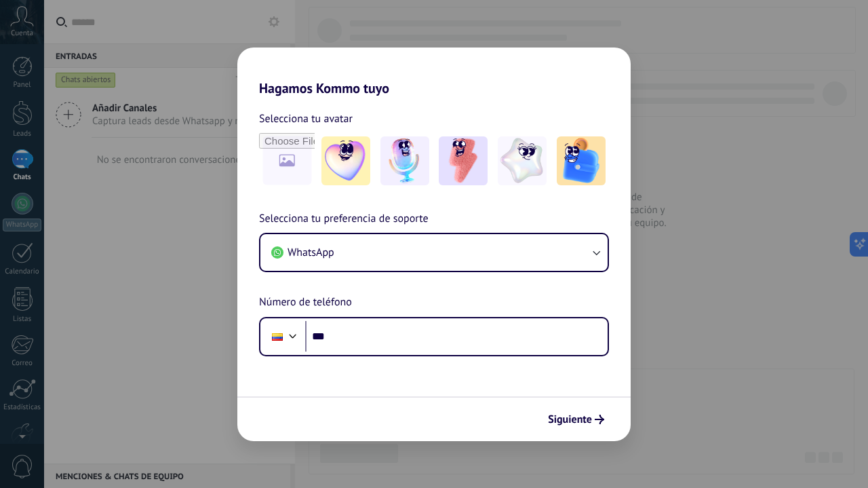 This screenshot has width=868, height=488. I want to click on img: -1.jpeg, so click(346, 161).